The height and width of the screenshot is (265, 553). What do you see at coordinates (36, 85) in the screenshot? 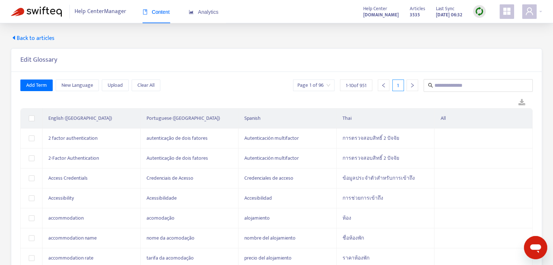
I see `button: Add Term` at bounding box center [36, 85].